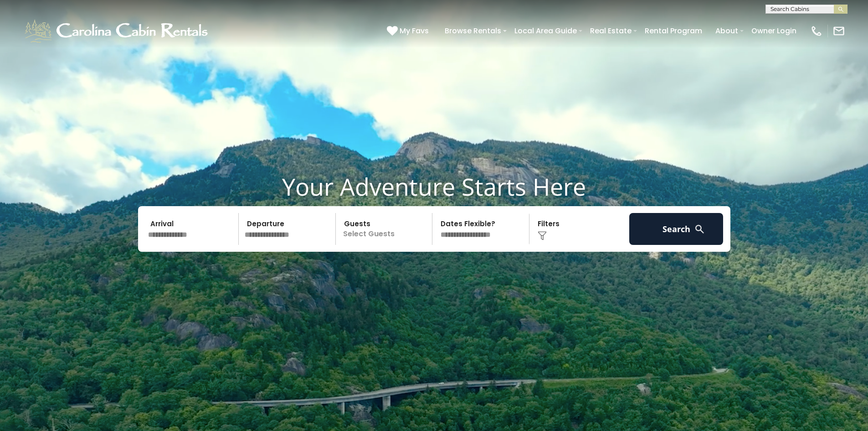  Describe the element at coordinates (839, 31) in the screenshot. I see `img: mail-regular-white.png` at that location.